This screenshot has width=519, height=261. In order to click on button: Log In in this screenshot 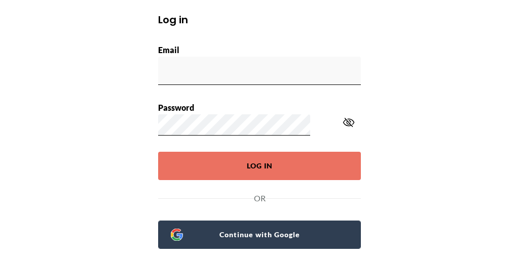, I will do `click(259, 166)`.